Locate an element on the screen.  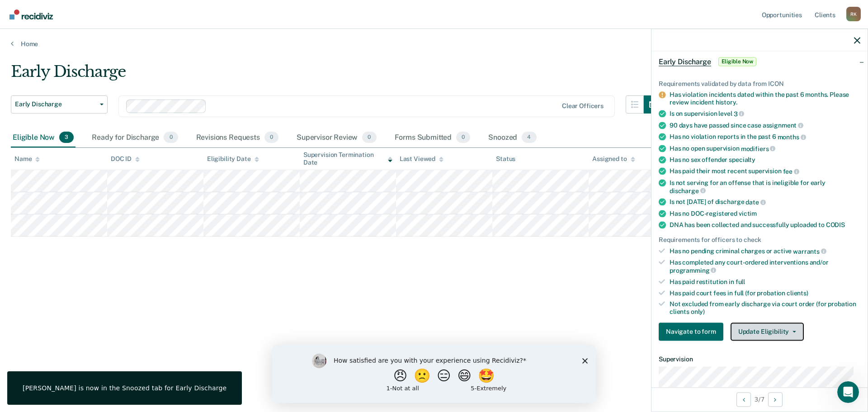
div: Has paid their most recent supervision is located at coordinates (765, 172).